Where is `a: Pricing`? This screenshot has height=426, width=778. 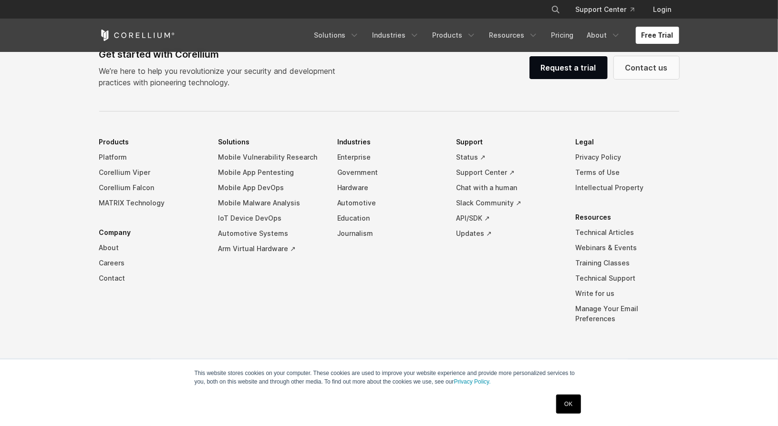 a: Pricing is located at coordinates (562, 35).